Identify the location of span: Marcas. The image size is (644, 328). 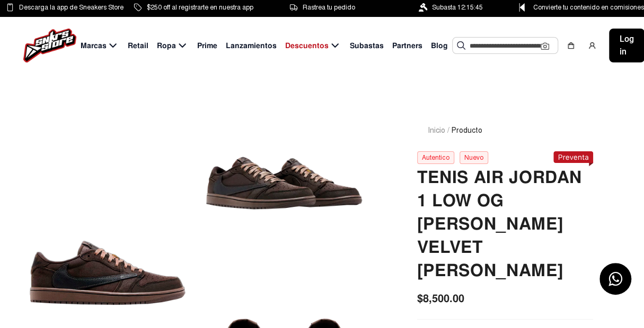
(93, 45).